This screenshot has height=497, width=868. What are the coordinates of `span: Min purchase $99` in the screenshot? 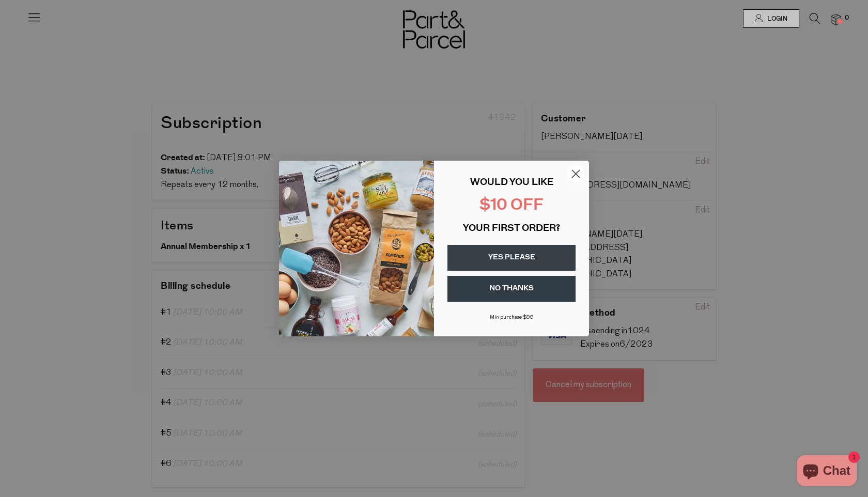 It's located at (511, 317).